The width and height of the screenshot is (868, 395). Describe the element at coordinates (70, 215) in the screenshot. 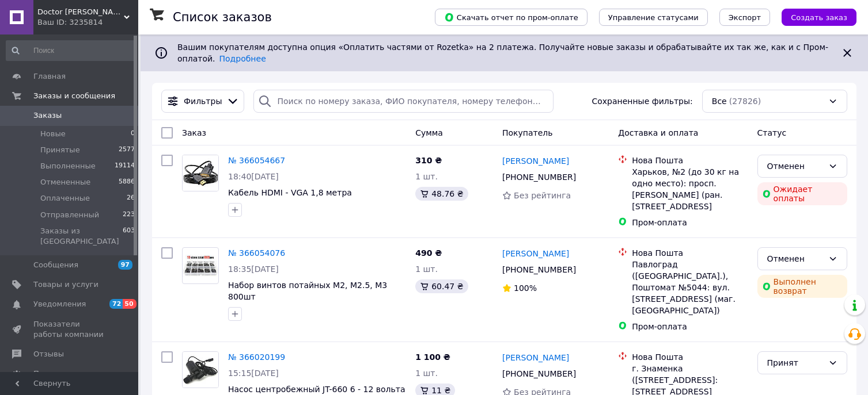

I see `span: Отправленный` at that location.